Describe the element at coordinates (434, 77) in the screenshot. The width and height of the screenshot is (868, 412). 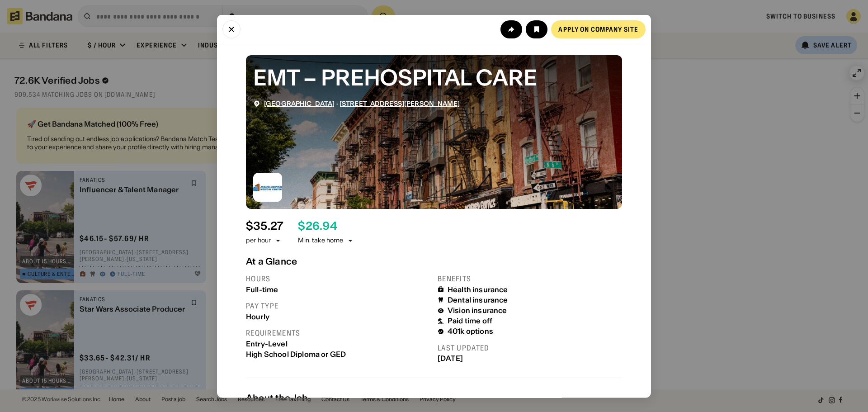
I see `div: EMT – PREHOSPITAL CARE` at that location.